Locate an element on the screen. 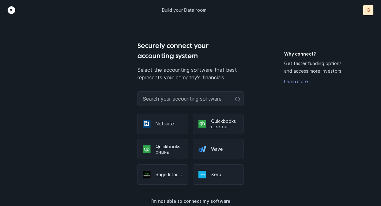  p: Get faster funding options and access more investors. is located at coordinates (316, 67).